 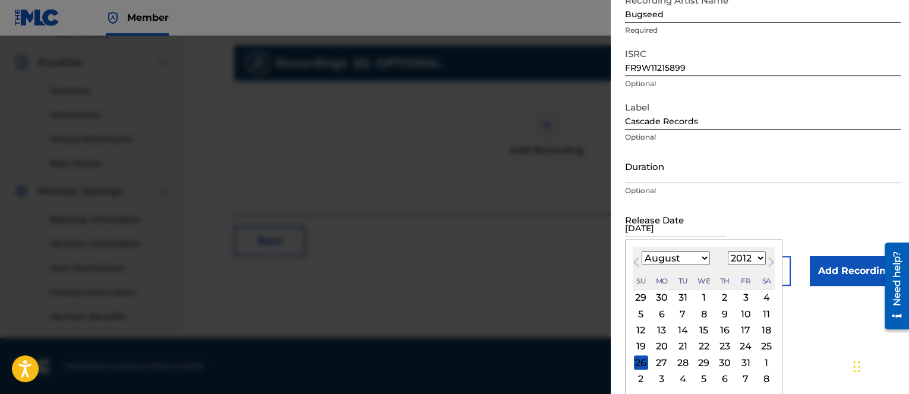 I want to click on div: Choose Wednesday, August 1st, 2012, so click(x=704, y=298).